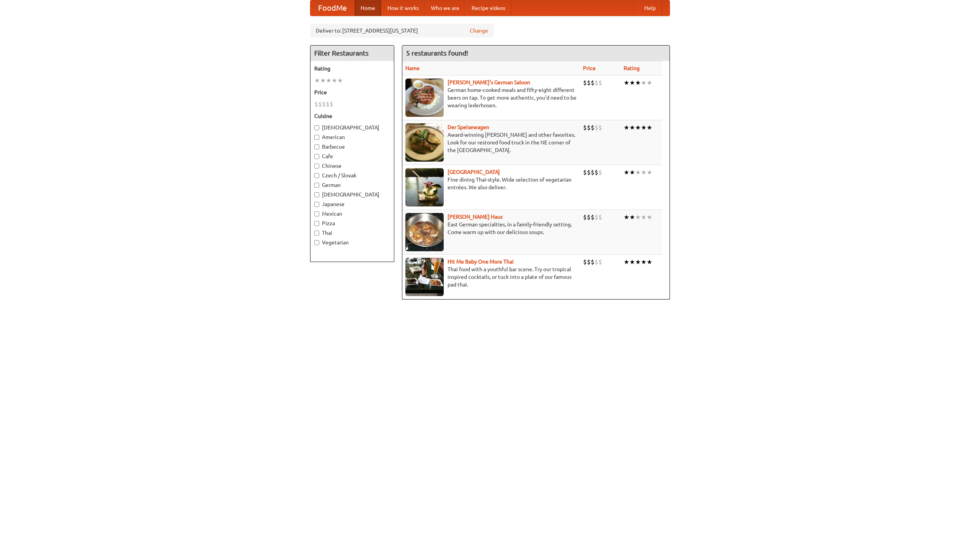 The width and height of the screenshot is (980, 542). I want to click on a: Who we are, so click(445, 8).